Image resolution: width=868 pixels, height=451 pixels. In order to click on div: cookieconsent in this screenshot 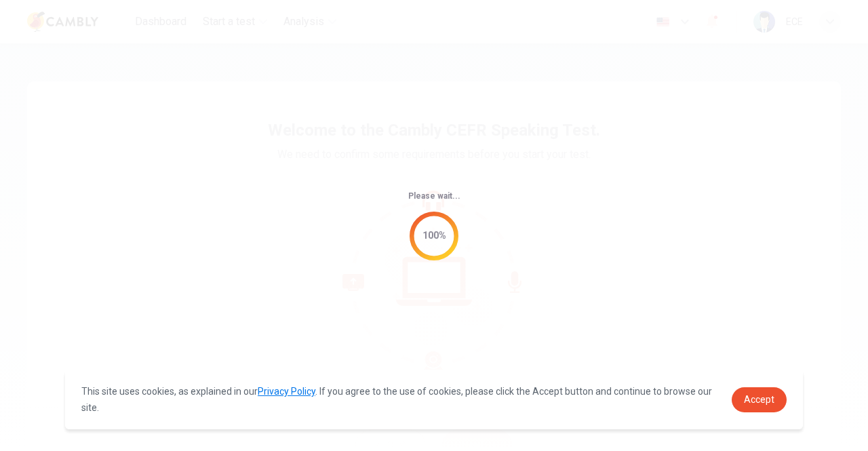, I will do `click(434, 400)`.